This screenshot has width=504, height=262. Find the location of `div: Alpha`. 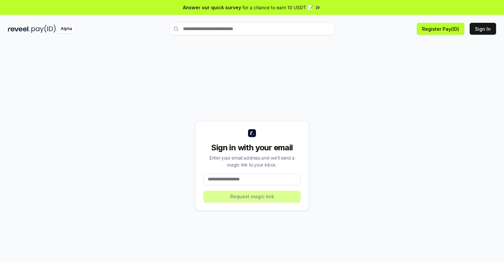

div: Alpha is located at coordinates (66, 29).